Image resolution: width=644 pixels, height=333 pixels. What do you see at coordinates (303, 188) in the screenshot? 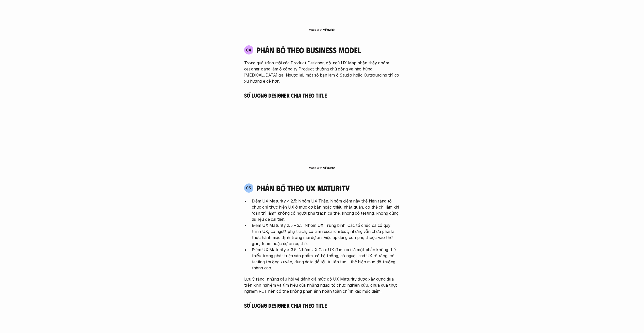
I see `h4: phân bố theo ux maturity` at bounding box center [303, 188].